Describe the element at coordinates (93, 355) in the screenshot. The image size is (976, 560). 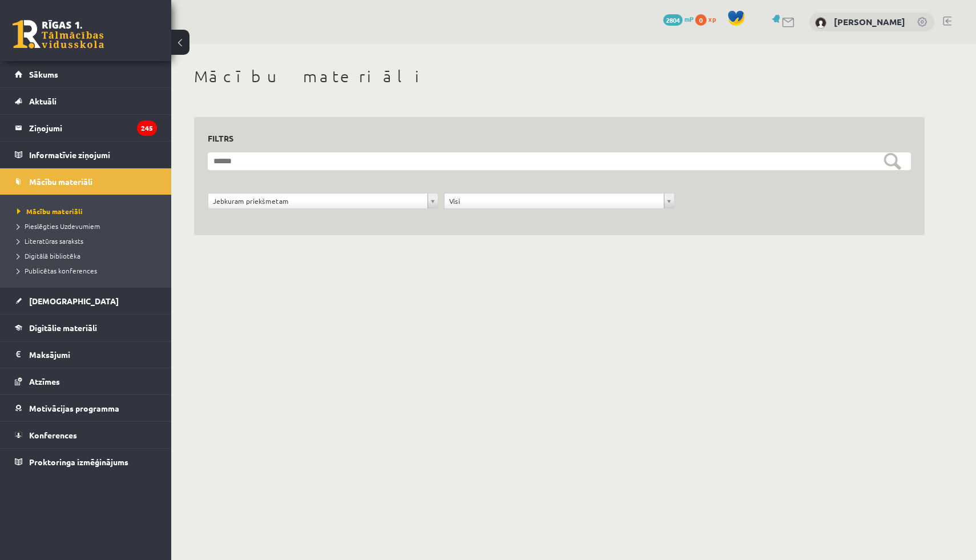
I see `legend: Maksājumi` at that location.